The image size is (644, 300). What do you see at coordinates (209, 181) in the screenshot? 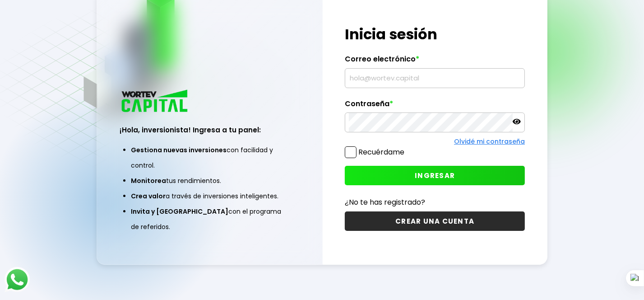
I see `li: tus rendimientos.` at bounding box center [209, 181].